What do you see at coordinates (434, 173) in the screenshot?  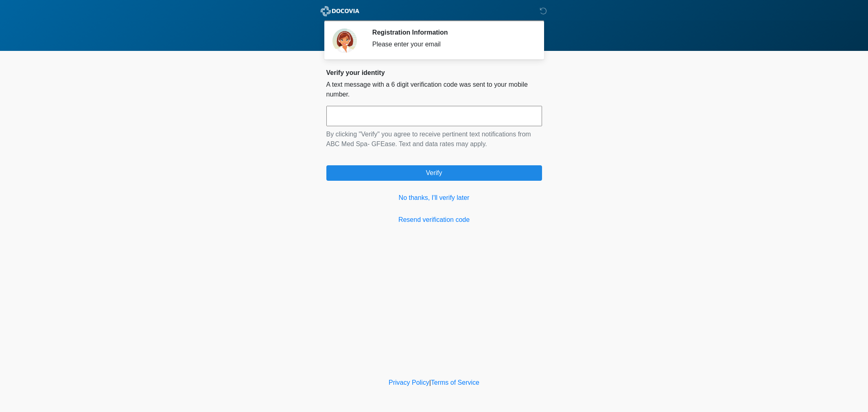 I see `button: Verify` at bounding box center [434, 173].